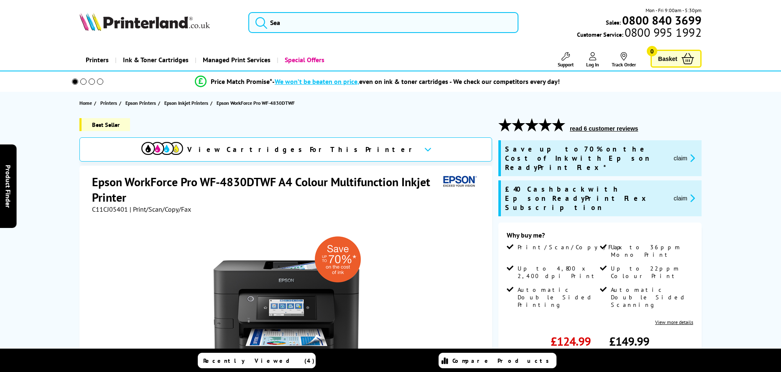 The width and height of the screenshot is (781, 372). I want to click on span: We won’t be beaten on price,, so click(317, 82).